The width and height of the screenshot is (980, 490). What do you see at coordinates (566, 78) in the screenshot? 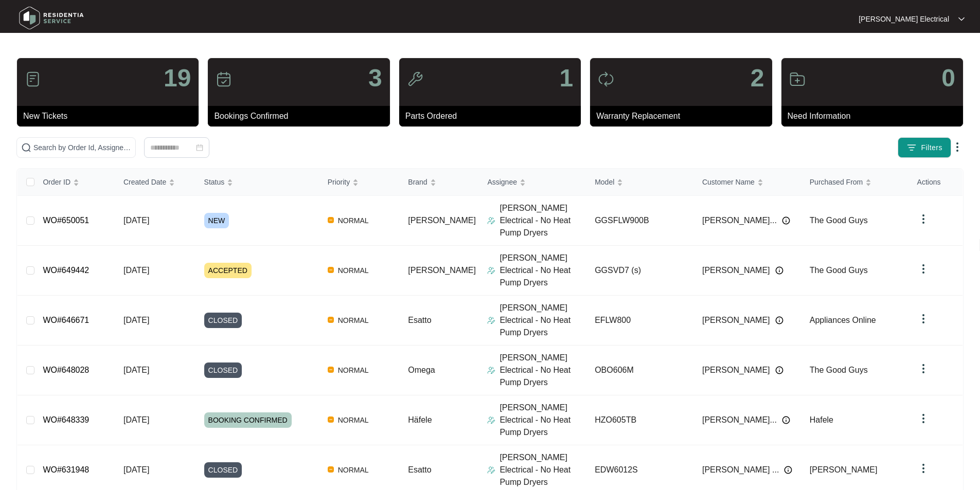
I see `p: 1` at bounding box center [566, 78].